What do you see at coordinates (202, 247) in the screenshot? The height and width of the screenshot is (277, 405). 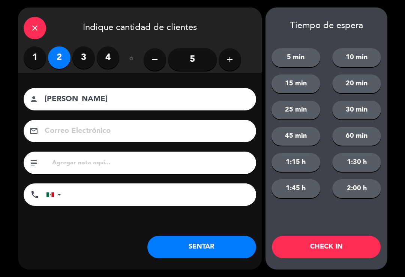 I see `button: SENTAR` at bounding box center [202, 247].